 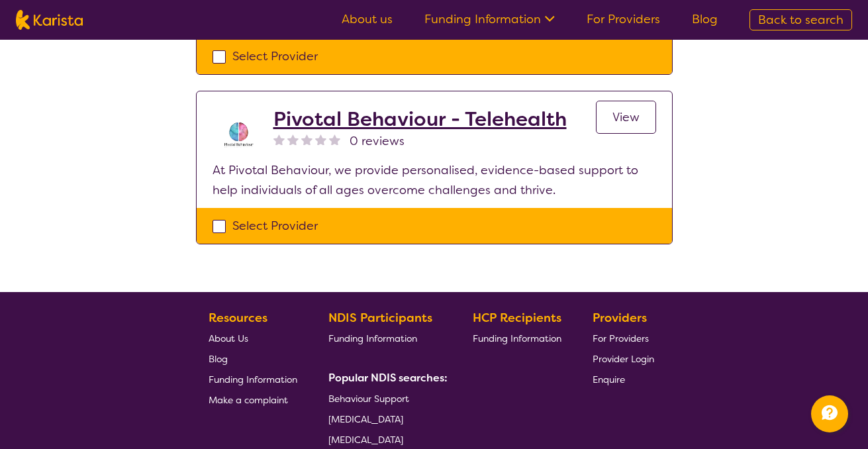 What do you see at coordinates (419, 119) in the screenshot?
I see `h2: Pivotal Behaviour - Telehealth` at bounding box center [419, 119].